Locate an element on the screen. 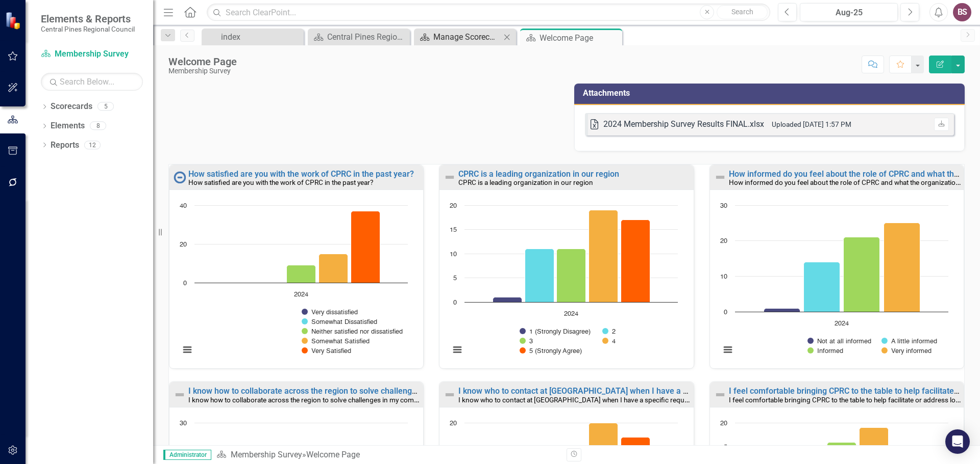 This screenshot has height=464, width=980. small: Central Pines Regional Council is located at coordinates (88, 29).